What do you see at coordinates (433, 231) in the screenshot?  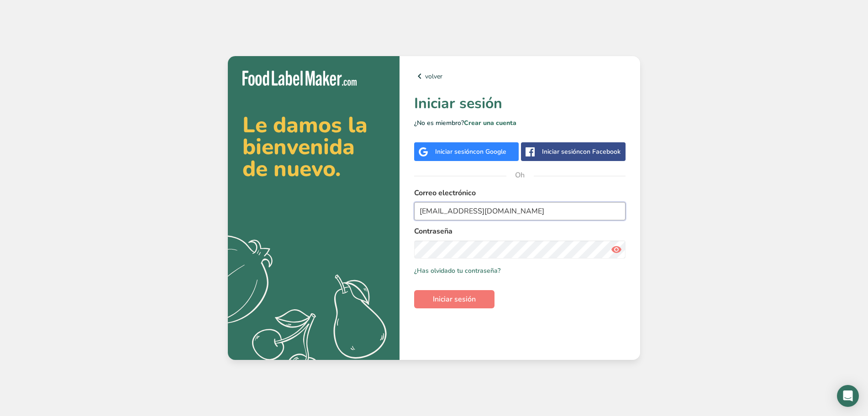 I see `font: Contraseña` at bounding box center [433, 231].